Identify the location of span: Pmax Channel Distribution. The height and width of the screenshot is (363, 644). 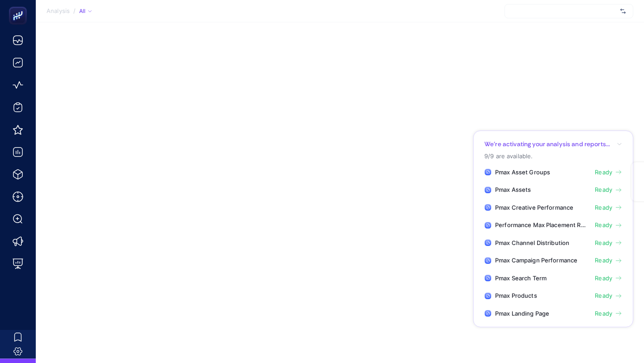
(532, 243).